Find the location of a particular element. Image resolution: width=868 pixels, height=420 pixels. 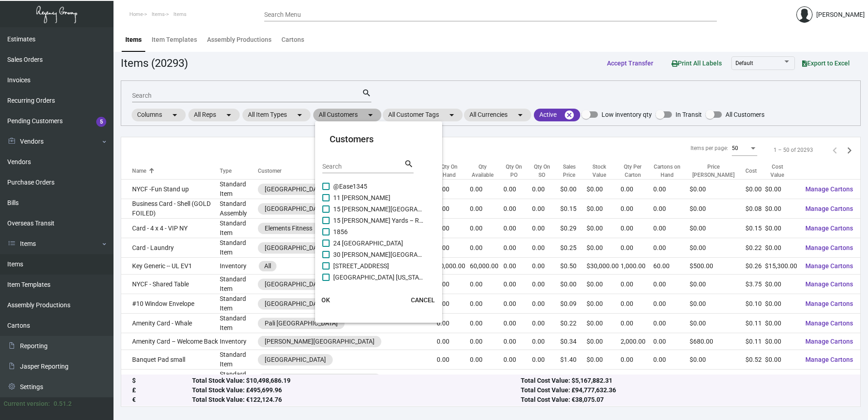

div: 0.51.2 is located at coordinates (63, 404).